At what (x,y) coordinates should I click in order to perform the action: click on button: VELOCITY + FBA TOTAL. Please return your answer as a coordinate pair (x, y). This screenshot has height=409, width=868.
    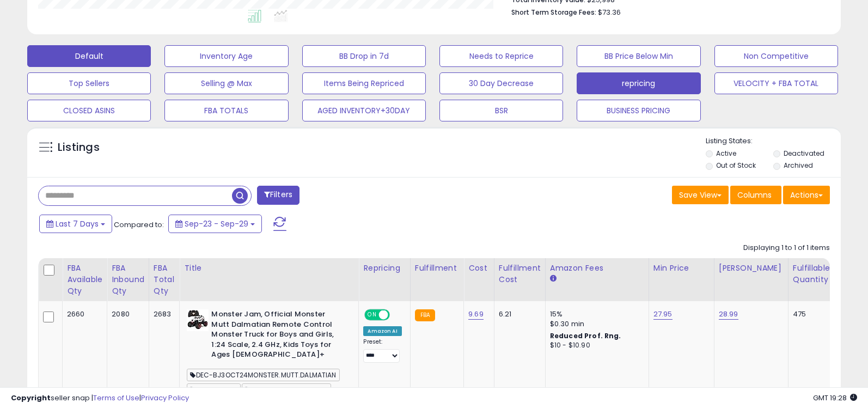
    Looking at the image, I should click on (776, 83).